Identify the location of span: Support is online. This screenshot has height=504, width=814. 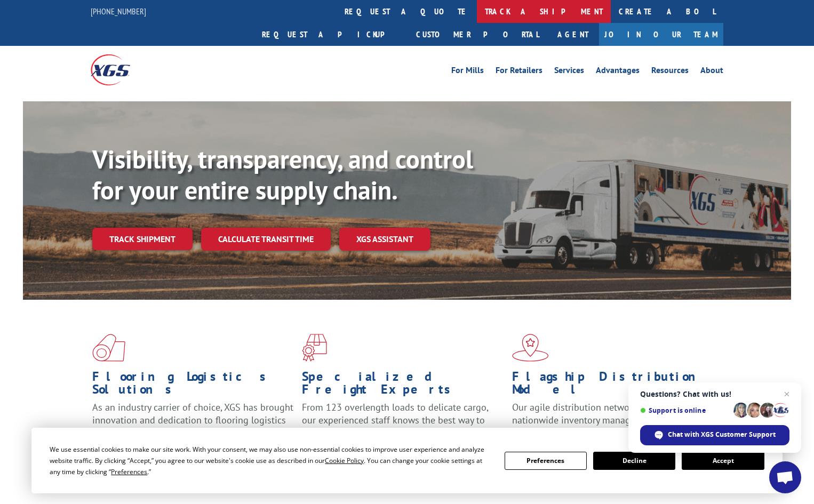
(685, 410).